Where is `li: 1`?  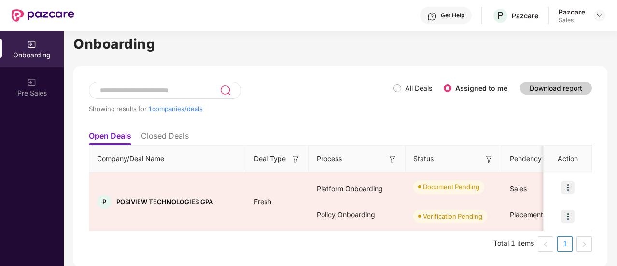
li: 1 is located at coordinates (565, 244).